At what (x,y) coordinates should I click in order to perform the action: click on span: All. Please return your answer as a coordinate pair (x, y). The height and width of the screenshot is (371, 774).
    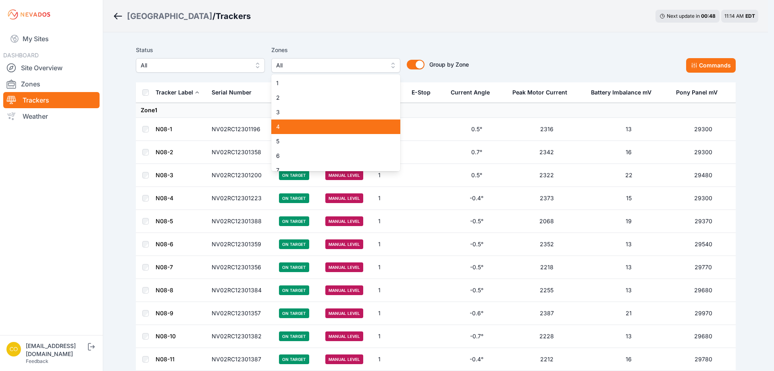
    Looking at the image, I should click on (330, 65).